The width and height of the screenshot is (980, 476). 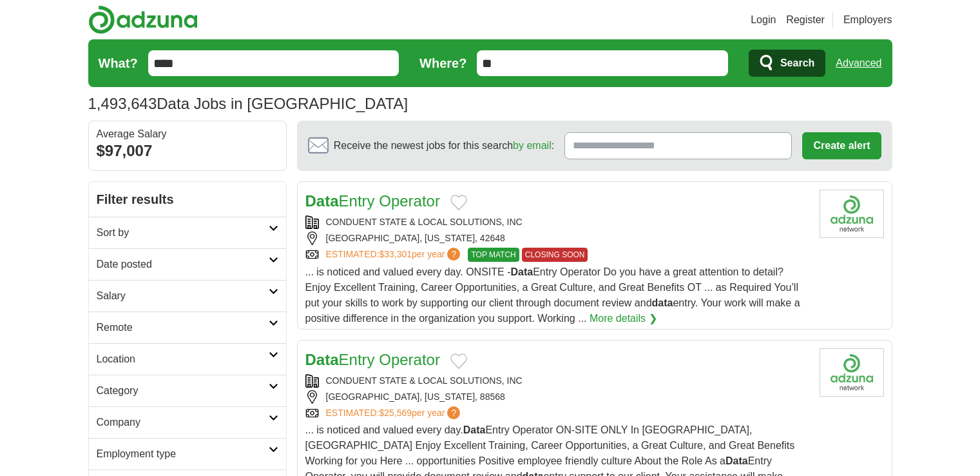 I want to click on a: More details ❯, so click(x=623, y=319).